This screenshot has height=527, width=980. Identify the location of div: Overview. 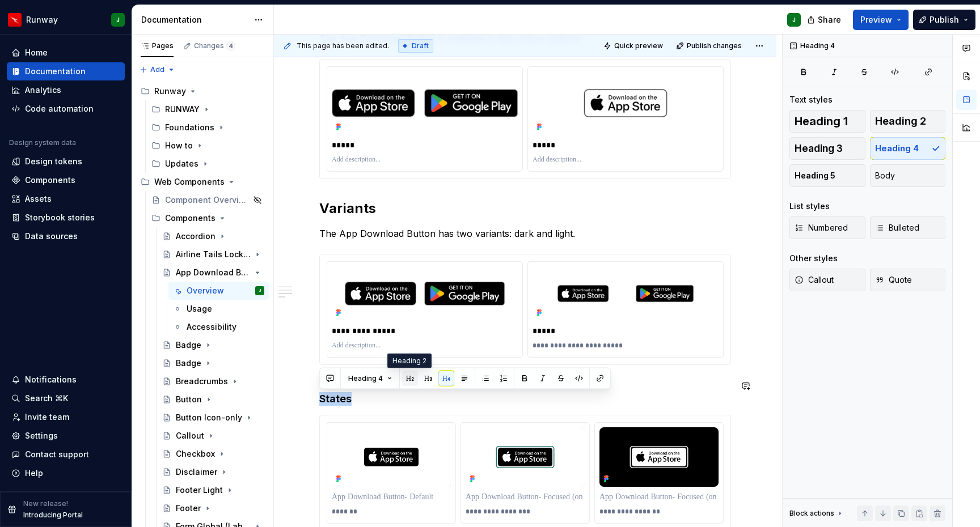
(205, 291).